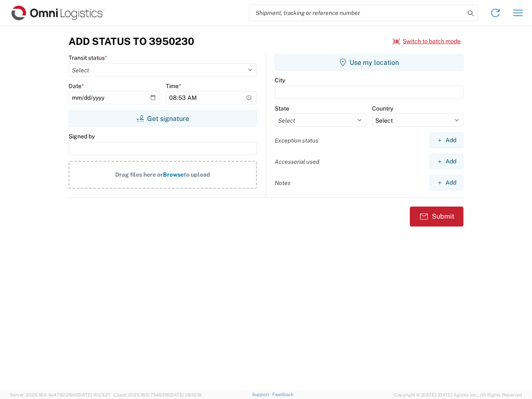 The height and width of the screenshot is (399, 532). I want to click on span: to upload, so click(197, 174).